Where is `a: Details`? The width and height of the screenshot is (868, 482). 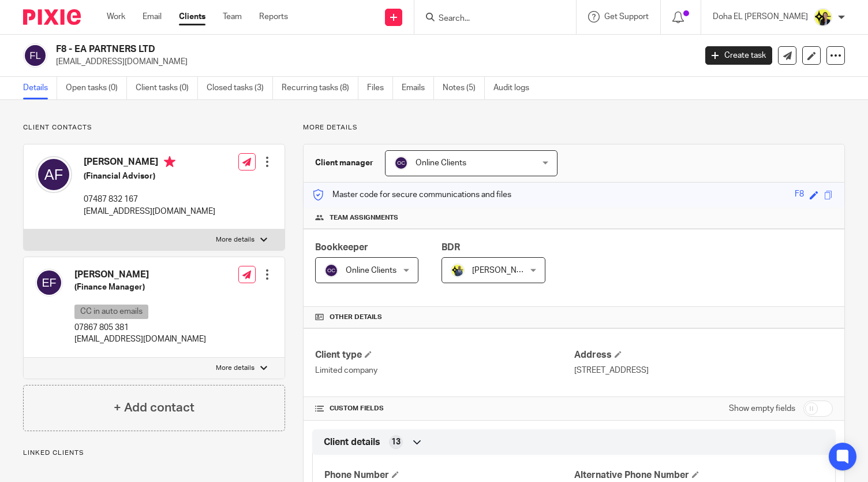
a: Details is located at coordinates (40, 88).